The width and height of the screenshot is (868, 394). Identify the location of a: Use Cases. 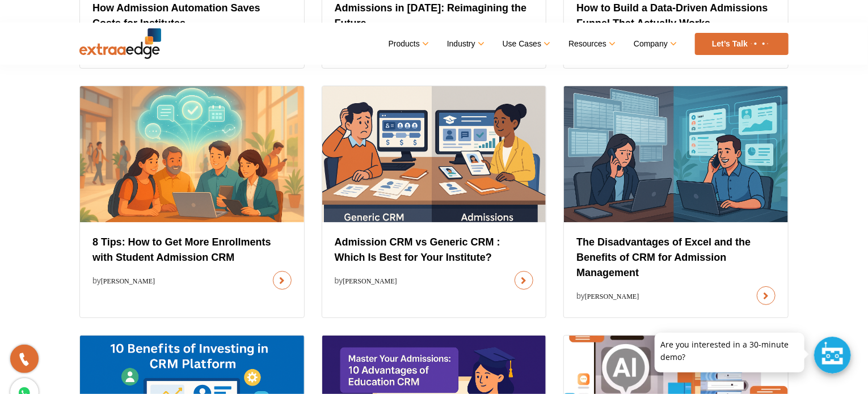
(525, 44).